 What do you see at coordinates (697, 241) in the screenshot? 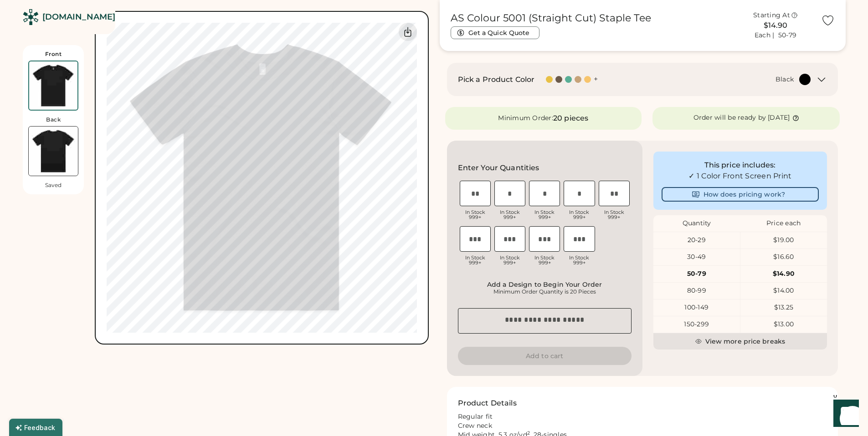
I see `div: 20-29` at bounding box center [697, 241].